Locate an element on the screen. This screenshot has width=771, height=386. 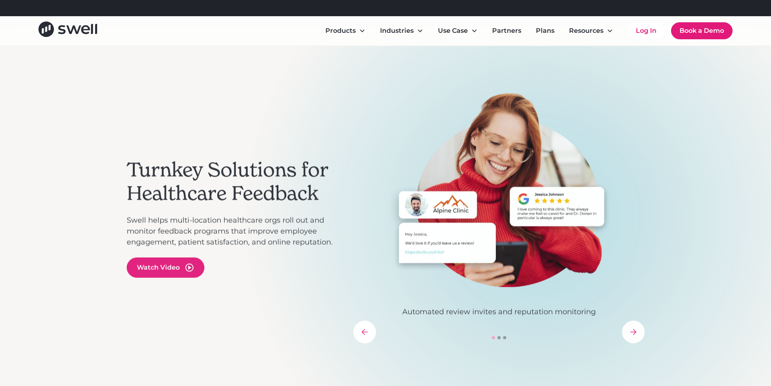
div: Show slide 1 of 3 is located at coordinates (493, 338).